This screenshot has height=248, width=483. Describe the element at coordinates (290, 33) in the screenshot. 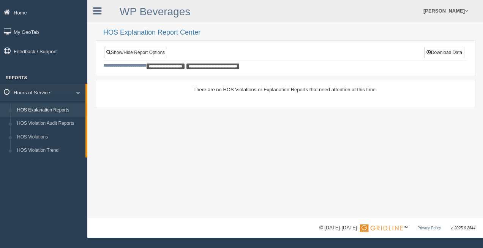

I see `h2: HOS Explanation Report Center` at that location.